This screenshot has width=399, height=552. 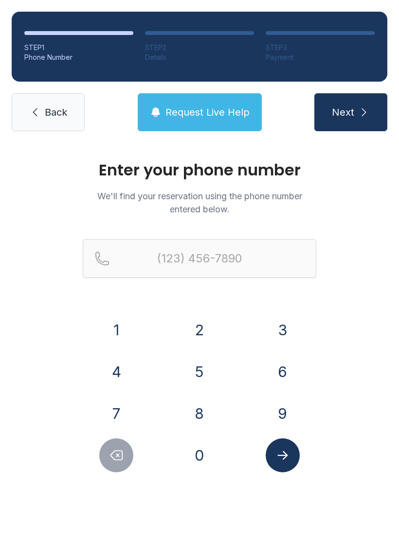 What do you see at coordinates (199, 259) in the screenshot?
I see `input: Reservation phone number` at bounding box center [199, 259].